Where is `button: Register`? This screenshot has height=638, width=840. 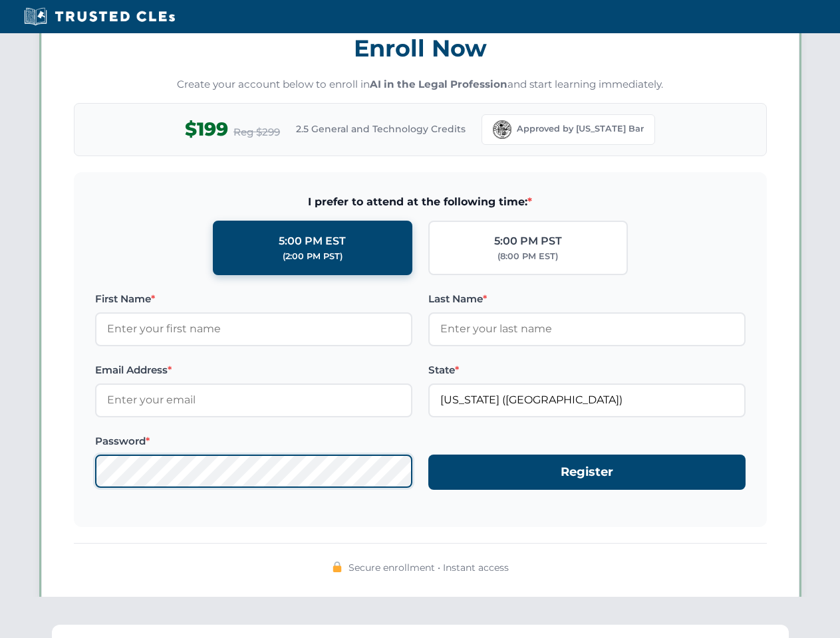
button: Register is located at coordinates (587, 472).